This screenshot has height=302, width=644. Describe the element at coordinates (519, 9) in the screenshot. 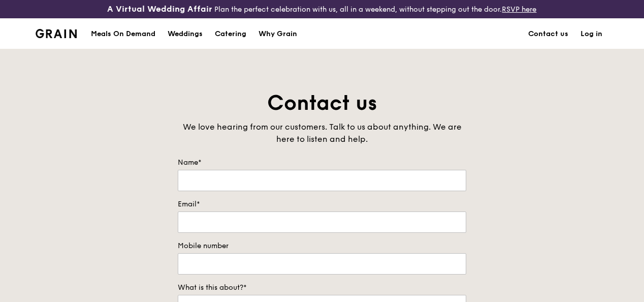

I see `a: RSVP here` at that location.